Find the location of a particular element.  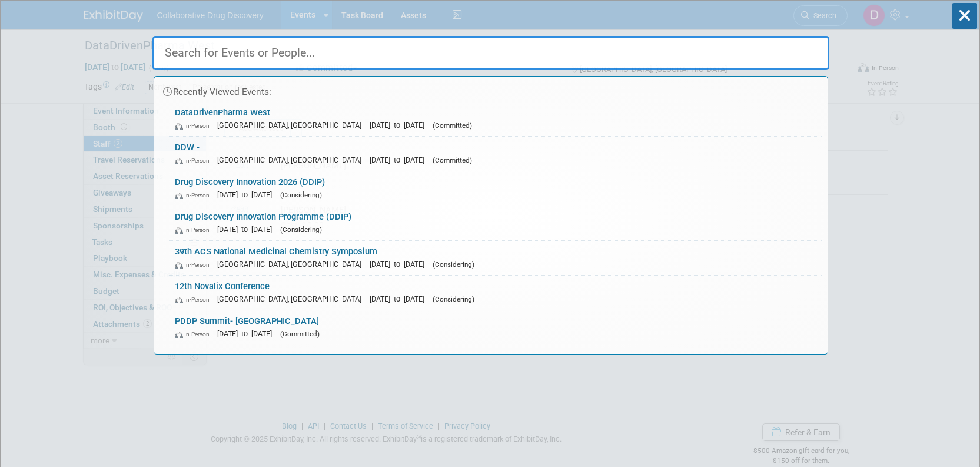

input: Search for Events or People... is located at coordinates (491, 53).